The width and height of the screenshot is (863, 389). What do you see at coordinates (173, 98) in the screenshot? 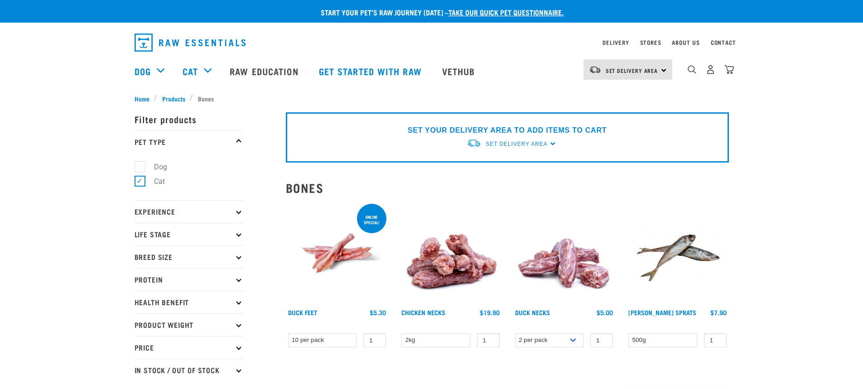
I see `span: Products` at bounding box center [173, 98].